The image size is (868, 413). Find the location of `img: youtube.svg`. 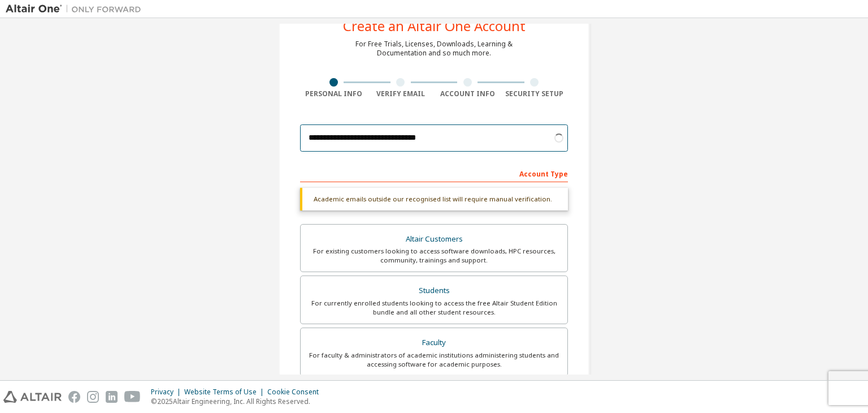

img: youtube.svg is located at coordinates (133, 397).